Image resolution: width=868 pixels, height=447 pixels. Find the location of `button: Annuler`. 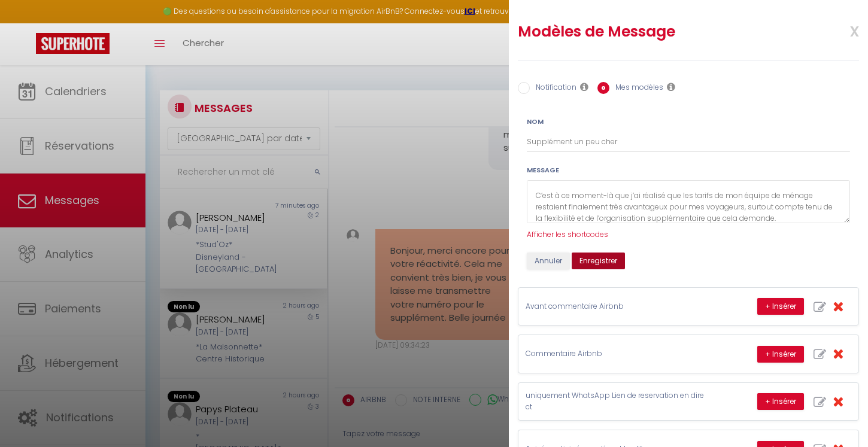

button: Annuler is located at coordinates (549, 262).